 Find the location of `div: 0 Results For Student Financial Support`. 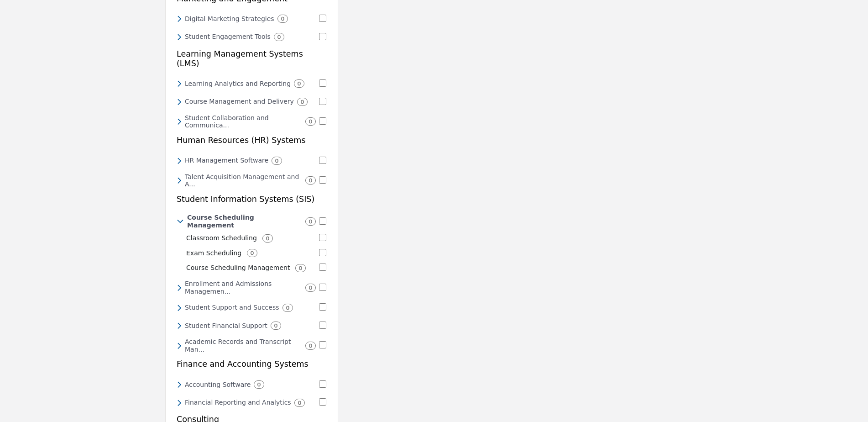

div: 0 Results For Student Financial Support is located at coordinates (276, 325).